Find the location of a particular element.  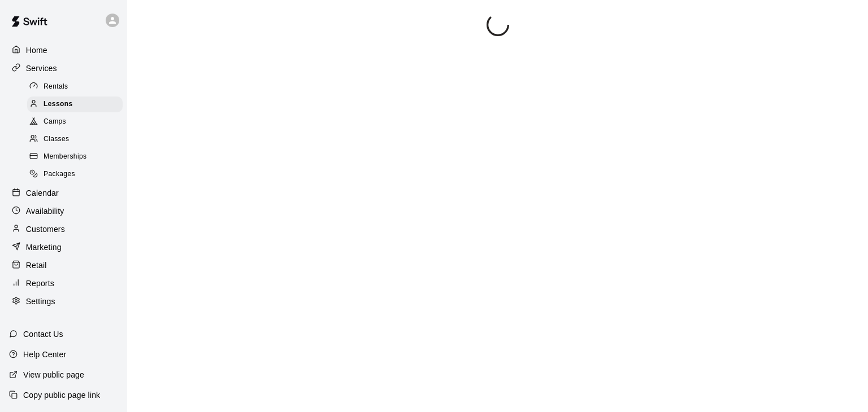

div: Lessons is located at coordinates (75, 104).